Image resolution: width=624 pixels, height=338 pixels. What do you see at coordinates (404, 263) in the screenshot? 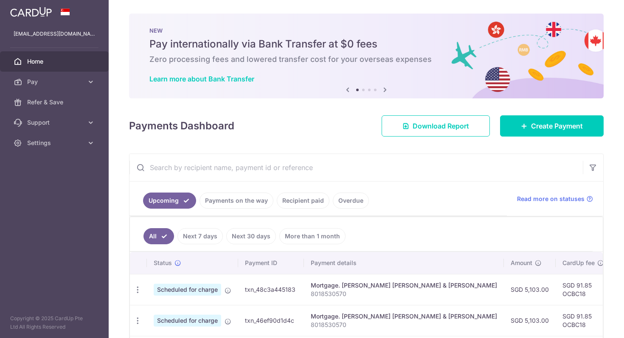
I see `th: Payment details` at bounding box center [404, 263].